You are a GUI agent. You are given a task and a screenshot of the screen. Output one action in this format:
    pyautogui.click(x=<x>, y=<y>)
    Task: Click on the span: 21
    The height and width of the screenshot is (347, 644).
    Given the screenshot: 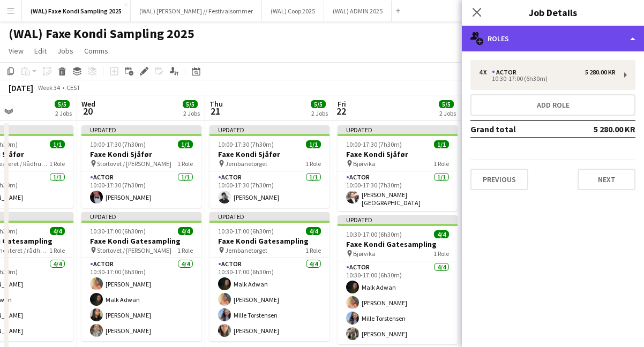 What is the action you would take?
    pyautogui.click(x=215, y=111)
    